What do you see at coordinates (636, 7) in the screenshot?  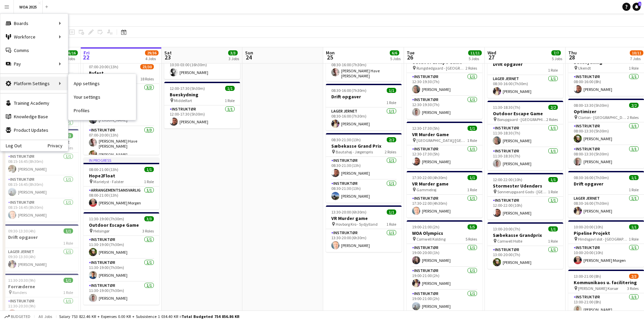 I see `a: 1` at bounding box center [636, 7].